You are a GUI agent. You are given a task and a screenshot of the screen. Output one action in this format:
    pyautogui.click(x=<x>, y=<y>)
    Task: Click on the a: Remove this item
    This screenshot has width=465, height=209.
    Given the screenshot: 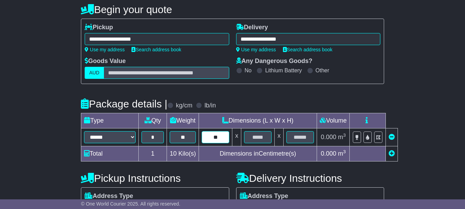 What is the action you would take?
    pyautogui.click(x=391, y=137)
    